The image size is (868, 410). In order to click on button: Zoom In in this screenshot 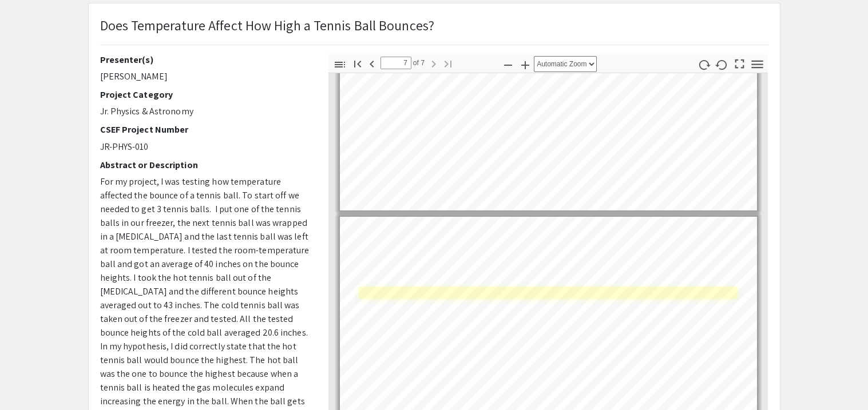, I will do `click(525, 64)`.